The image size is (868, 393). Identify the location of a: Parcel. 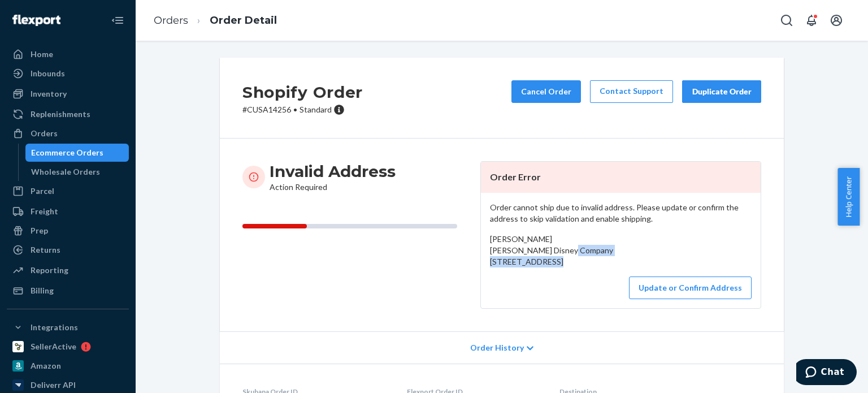
(68, 191).